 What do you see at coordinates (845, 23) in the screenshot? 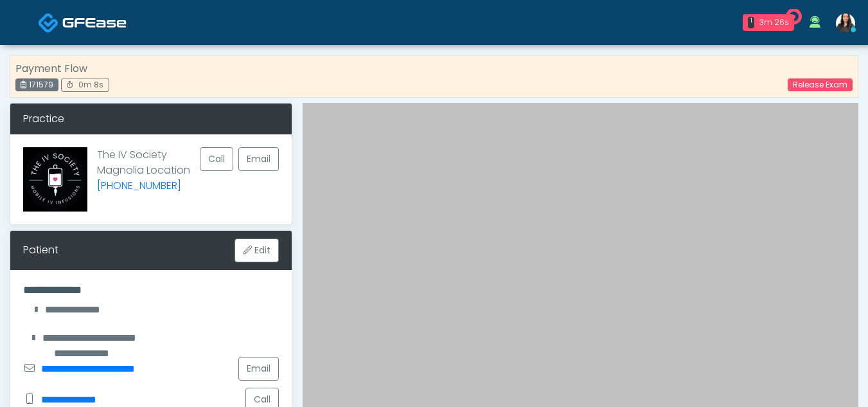
I see `img: Viral Patel, NP` at bounding box center [845, 23].